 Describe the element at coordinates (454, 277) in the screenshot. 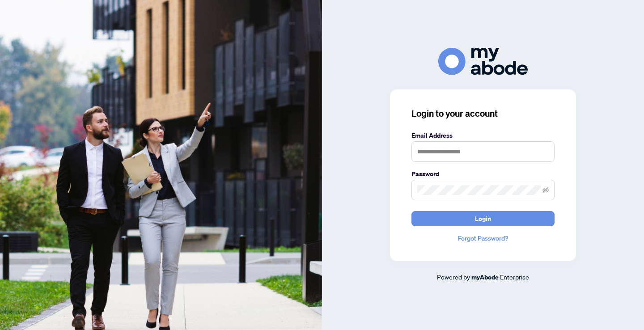

I see `span: Powered by` at that location.